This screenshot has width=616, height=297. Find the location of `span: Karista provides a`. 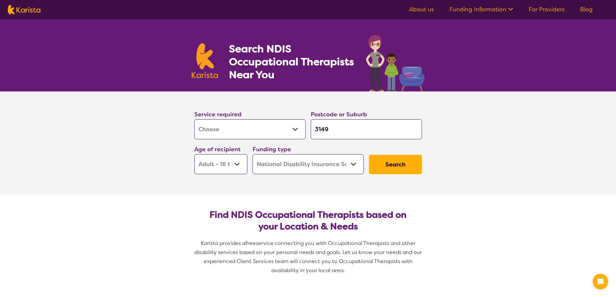

span: Karista provides a is located at coordinates (223, 243).